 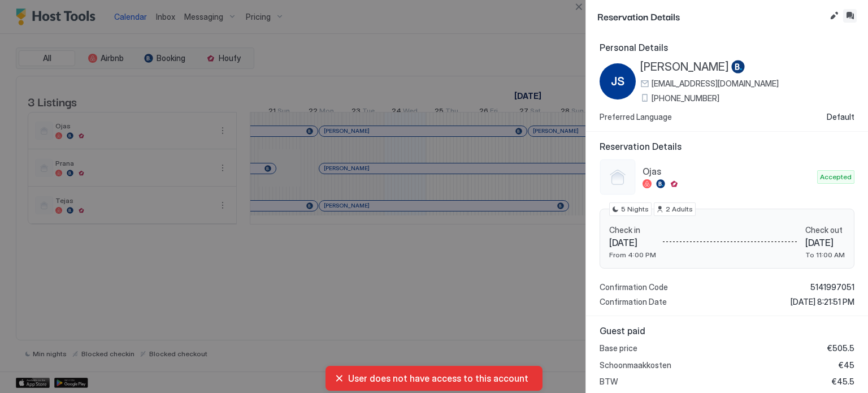 What do you see at coordinates (727, 331) in the screenshot?
I see `span: Guest paid` at bounding box center [727, 331].